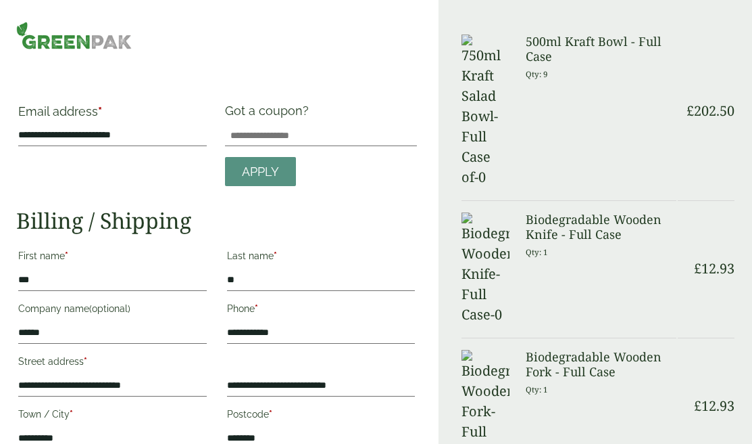  I want to click on h3: 500ml Kraft Bowl - Full Case, so click(601, 49).